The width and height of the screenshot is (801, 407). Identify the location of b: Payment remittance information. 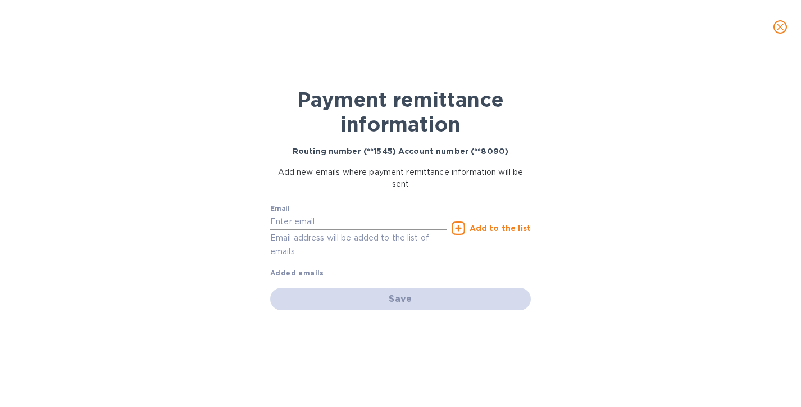
(400, 112).